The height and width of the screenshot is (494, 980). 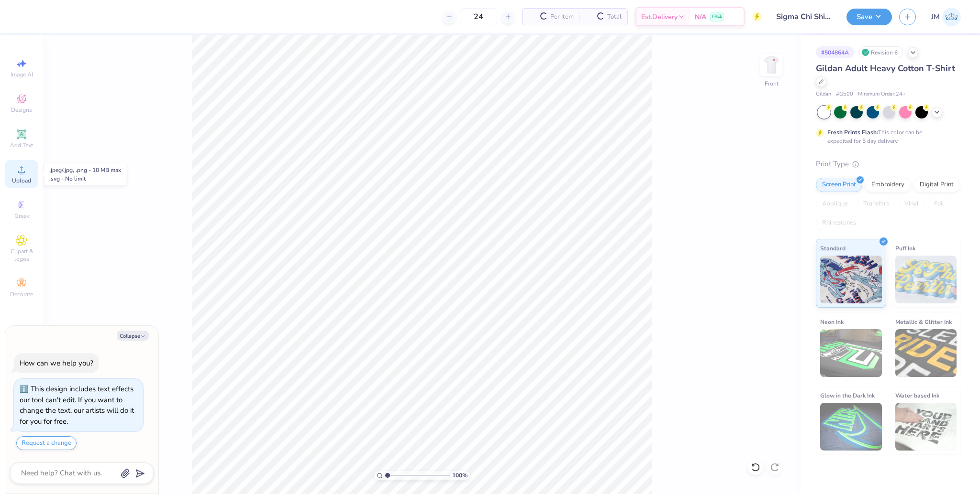 What do you see at coordinates (77, 405) in the screenshot?
I see `div: This design includes text effects our tool can't edit. If you want to change the text, our artist...` at bounding box center [77, 405].